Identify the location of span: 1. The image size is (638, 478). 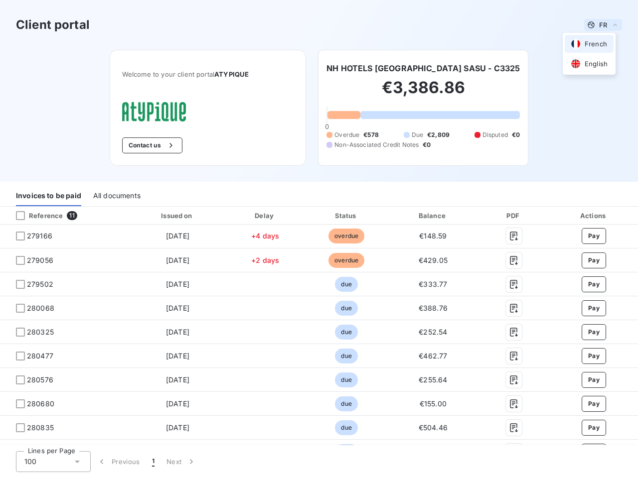
(153, 462).